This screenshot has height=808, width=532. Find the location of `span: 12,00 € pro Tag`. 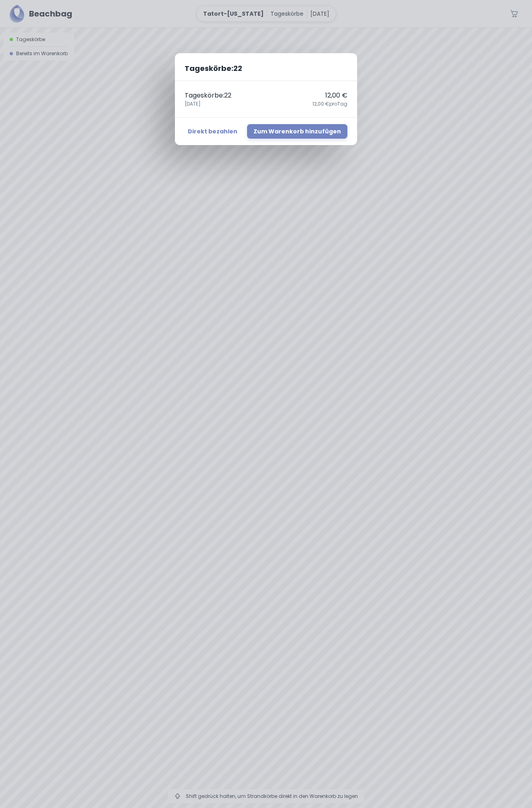

span: 12,00 € pro Tag is located at coordinates (329, 104).